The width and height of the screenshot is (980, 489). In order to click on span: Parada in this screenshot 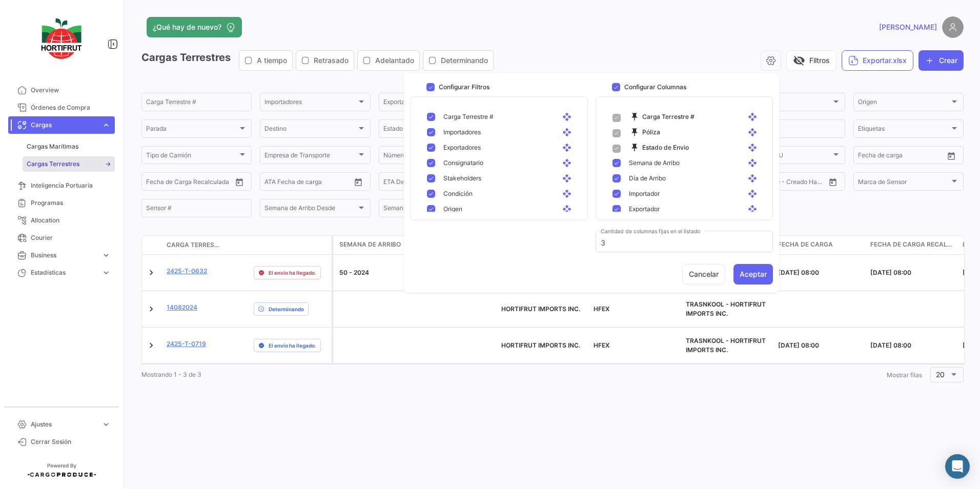, I will do `click(191, 130)`.